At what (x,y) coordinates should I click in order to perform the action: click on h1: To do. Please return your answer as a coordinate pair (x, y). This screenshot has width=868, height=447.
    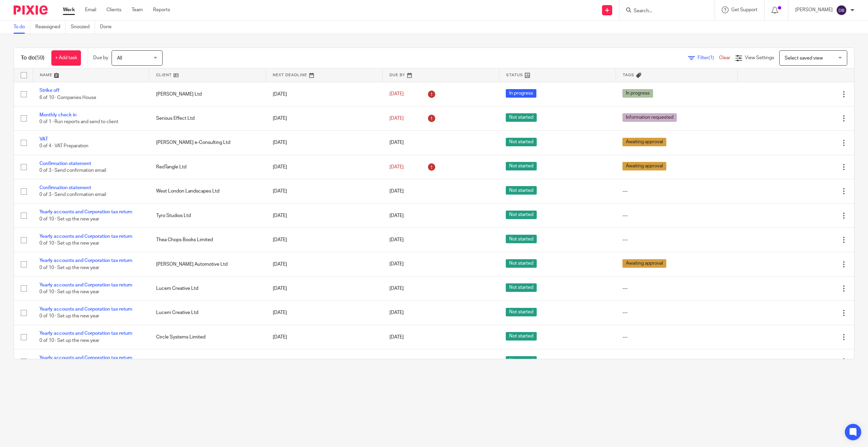
    Looking at the image, I should click on (33, 58).